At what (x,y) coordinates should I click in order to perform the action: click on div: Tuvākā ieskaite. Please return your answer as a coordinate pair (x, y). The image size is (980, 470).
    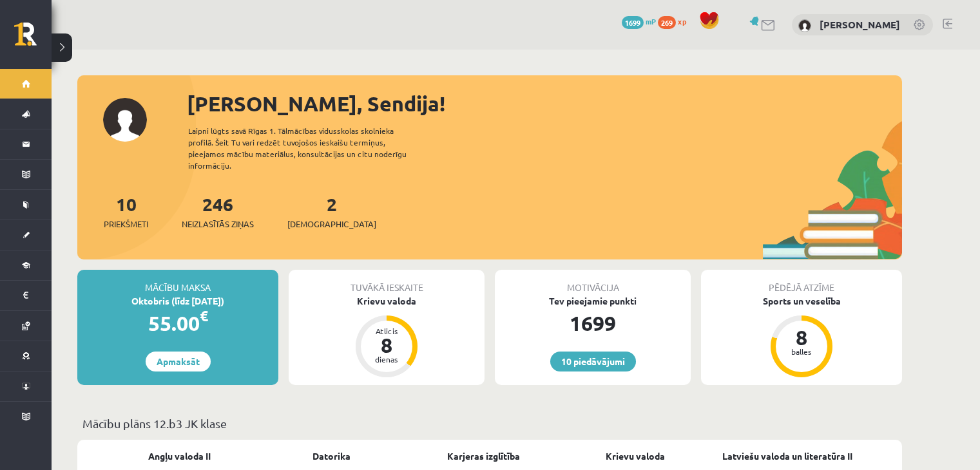
    Looking at the image, I should click on (387, 282).